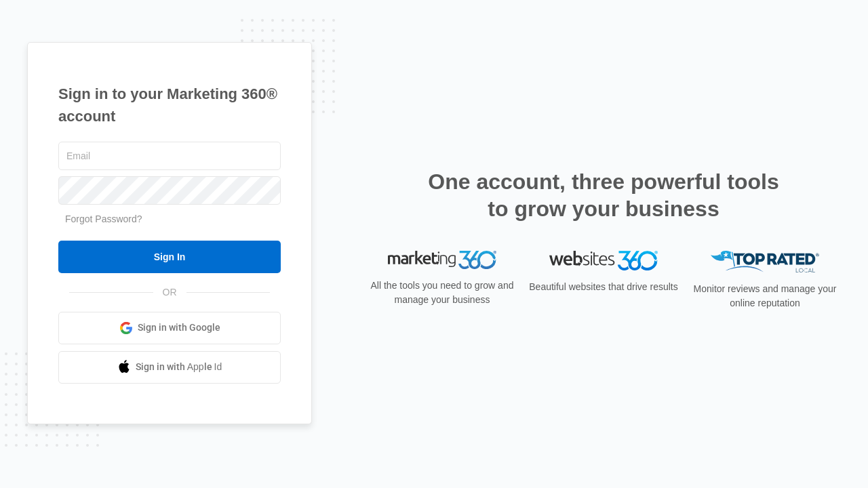 The width and height of the screenshot is (868, 488). What do you see at coordinates (764, 261) in the screenshot?
I see `img: Top Rated Local` at bounding box center [764, 261].